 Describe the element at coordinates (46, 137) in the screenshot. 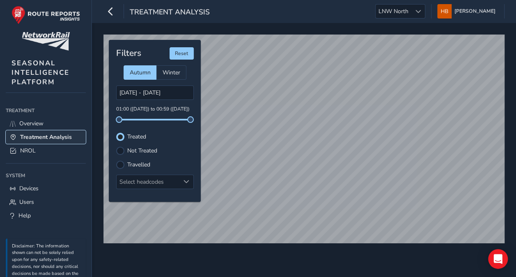

I see `a: Treatment Analysis` at that location.